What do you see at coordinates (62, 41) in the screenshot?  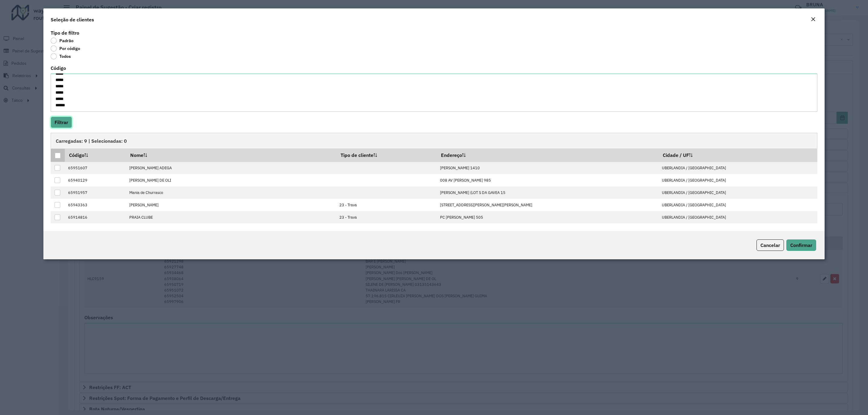 I see `label: Padrão` at bounding box center [62, 41].